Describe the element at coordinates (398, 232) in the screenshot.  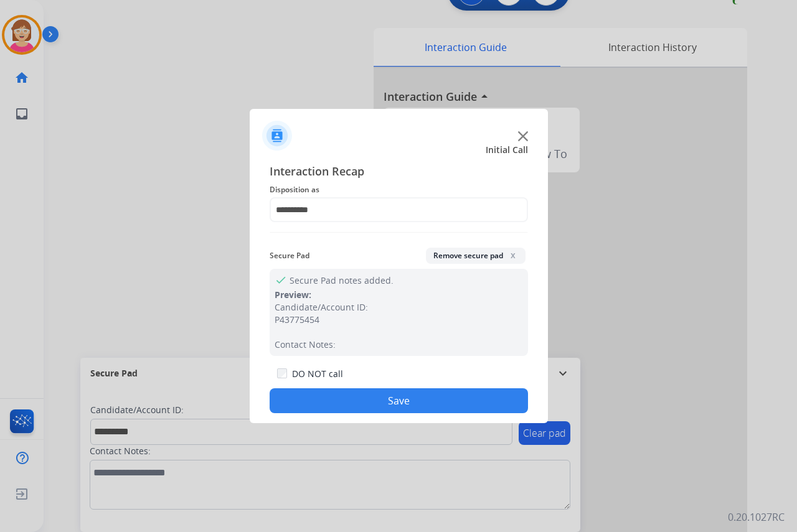
I see `img: contact-recap-line.svg` at that location.